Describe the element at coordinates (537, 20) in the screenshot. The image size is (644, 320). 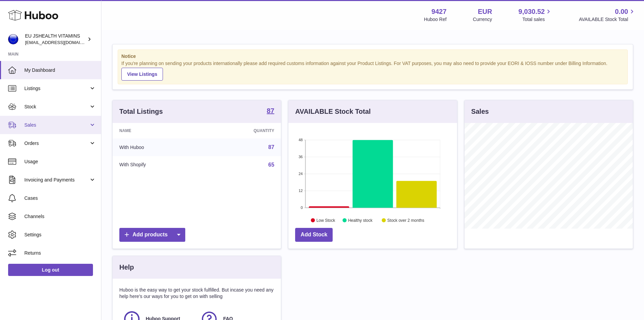
I see `span: Total sales` at that location.